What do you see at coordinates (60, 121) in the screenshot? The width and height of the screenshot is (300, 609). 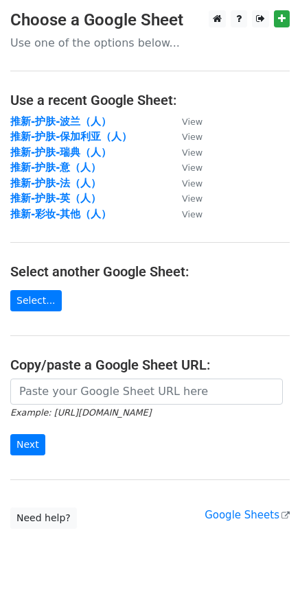 I see `strong: 推新-护肤-波兰（人）` at bounding box center [60, 121].